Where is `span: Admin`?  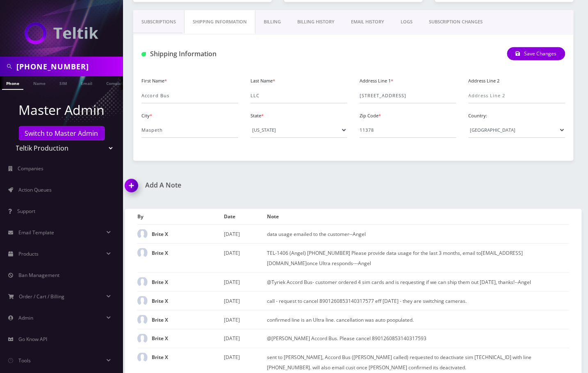
span: Admin is located at coordinates (25, 317).